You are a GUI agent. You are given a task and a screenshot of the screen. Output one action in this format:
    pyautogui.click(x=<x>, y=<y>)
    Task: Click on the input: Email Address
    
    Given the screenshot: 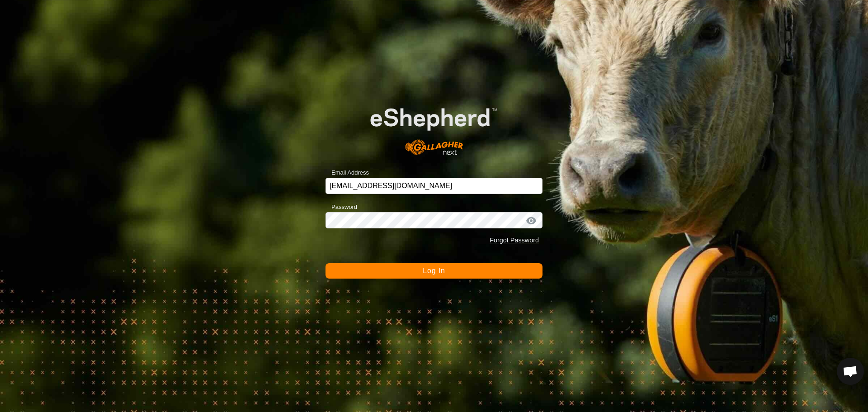 What is the action you would take?
    pyautogui.click(x=434, y=186)
    